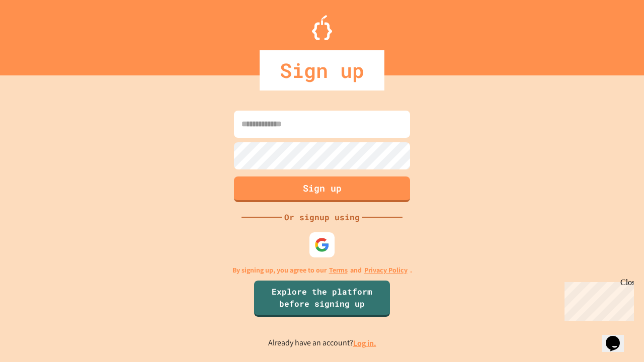 This screenshot has width=644, height=362. I want to click on div: Or signup using, so click(322, 217).